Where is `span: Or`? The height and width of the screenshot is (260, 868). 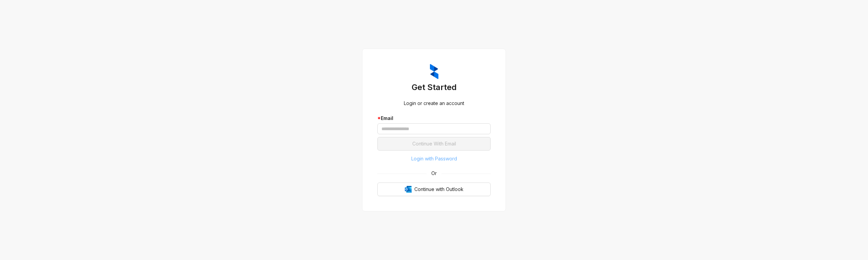 span: Or is located at coordinates (434, 173).